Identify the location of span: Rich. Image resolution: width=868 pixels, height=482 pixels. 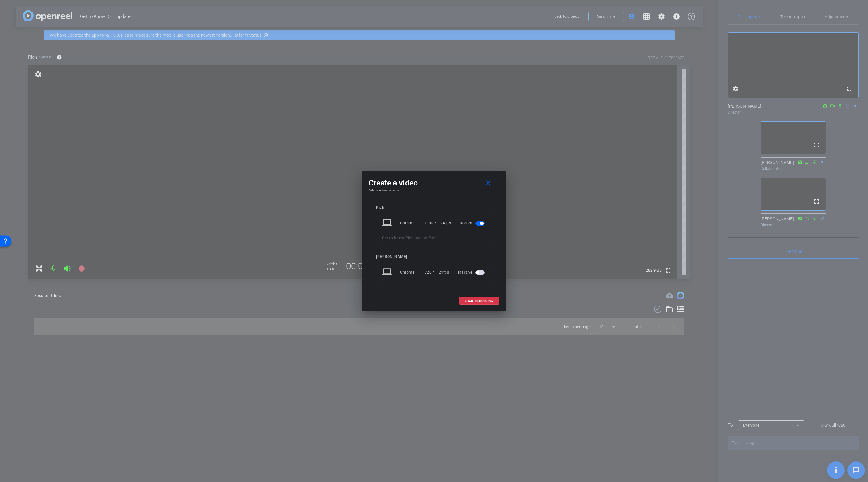
(432, 238).